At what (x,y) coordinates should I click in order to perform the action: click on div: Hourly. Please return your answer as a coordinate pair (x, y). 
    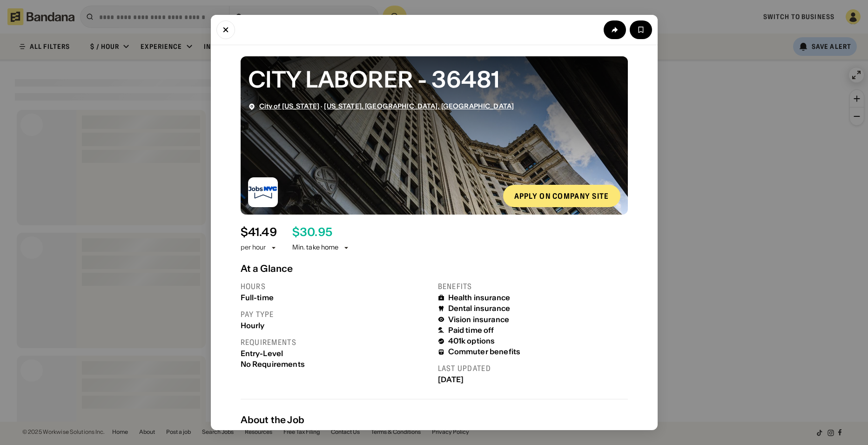
    Looking at the image, I should click on (336, 325).